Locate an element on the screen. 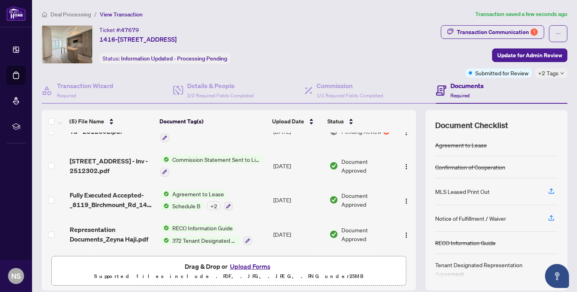 This screenshot has height=292, width=577. div: Tenant Designated Representation Agreement is located at coordinates (487, 269).